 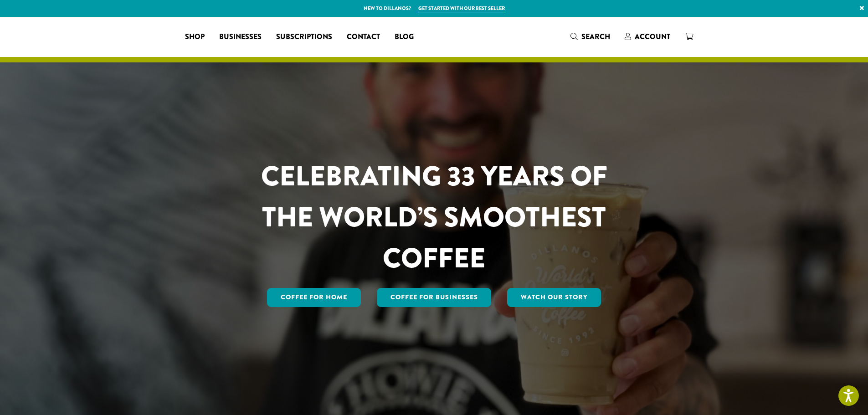 What do you see at coordinates (404, 37) in the screenshot?
I see `span: Blog` at bounding box center [404, 37].